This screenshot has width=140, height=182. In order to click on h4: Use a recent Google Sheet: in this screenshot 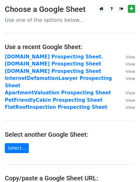, I will do `click(70, 47)`.